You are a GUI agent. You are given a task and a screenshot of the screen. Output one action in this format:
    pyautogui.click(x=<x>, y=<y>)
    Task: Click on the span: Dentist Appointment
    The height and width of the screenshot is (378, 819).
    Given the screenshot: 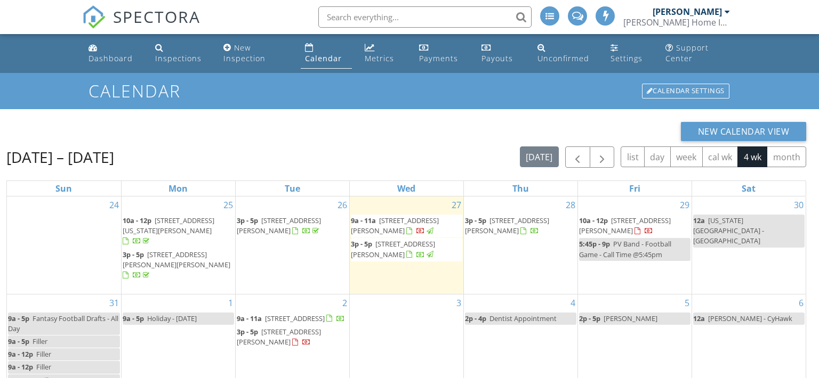 What is the action you would take?
    pyautogui.click(x=523, y=319)
    